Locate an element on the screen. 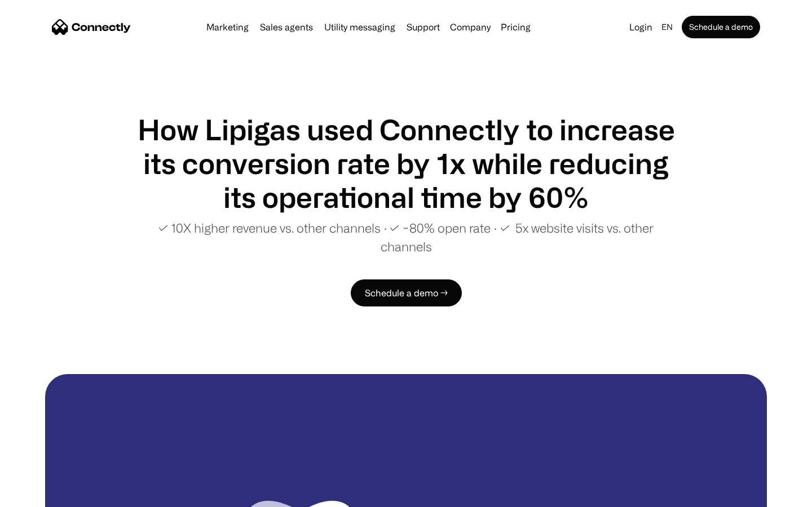 The height and width of the screenshot is (507, 812). a: Marketing is located at coordinates (227, 28).